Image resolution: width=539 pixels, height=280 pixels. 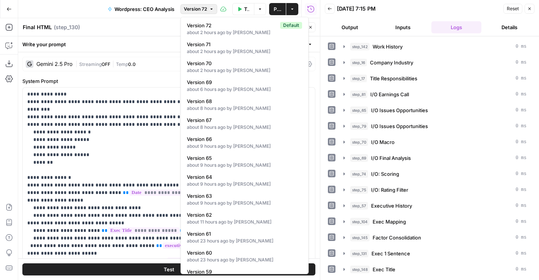 I want to click on button: Test Workflow, so click(x=243, y=9).